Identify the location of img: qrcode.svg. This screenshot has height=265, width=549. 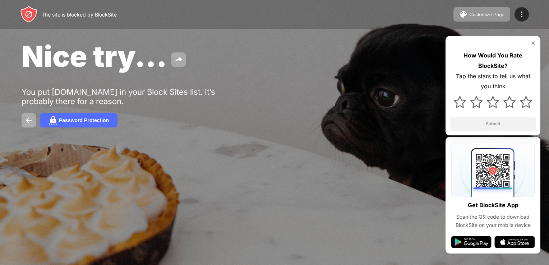
(493, 170).